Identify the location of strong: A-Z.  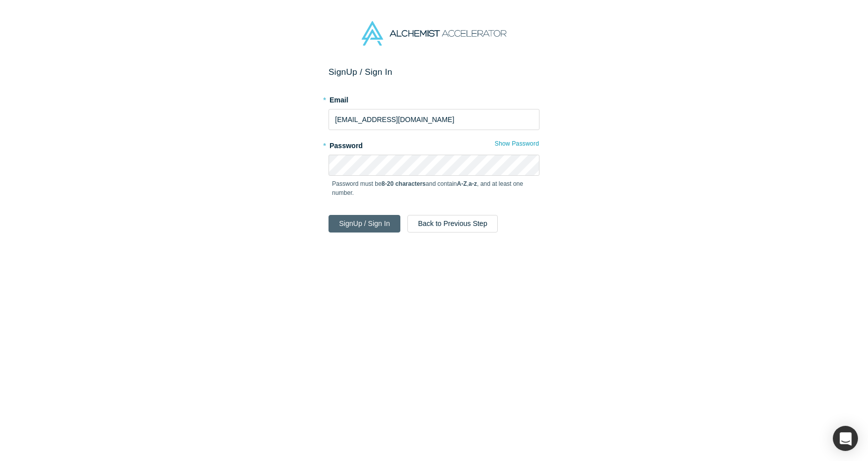
(462, 184).